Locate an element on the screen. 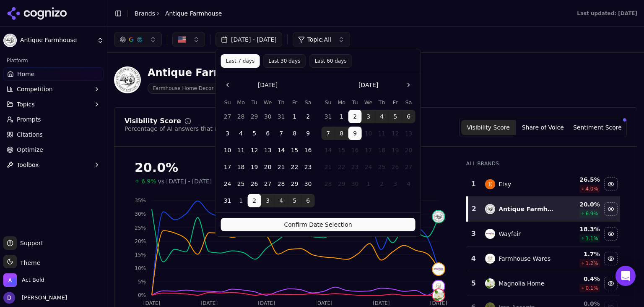 This screenshot has width=644, height=307. a: Brands is located at coordinates (145, 14).